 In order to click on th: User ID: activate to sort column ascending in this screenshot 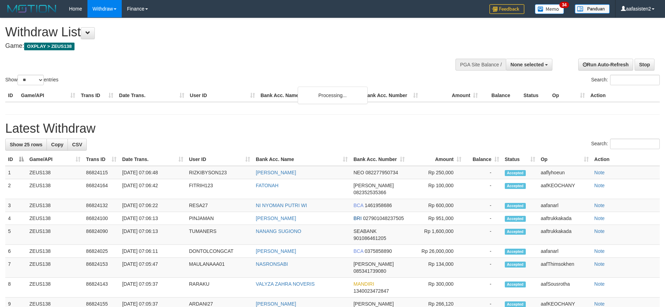, I will do `click(219, 159)`.